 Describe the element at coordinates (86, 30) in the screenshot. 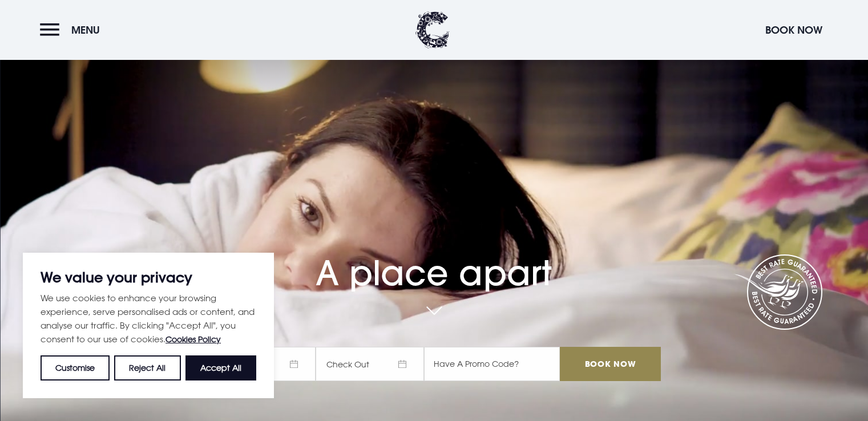

I see `span: Menu` at that location.